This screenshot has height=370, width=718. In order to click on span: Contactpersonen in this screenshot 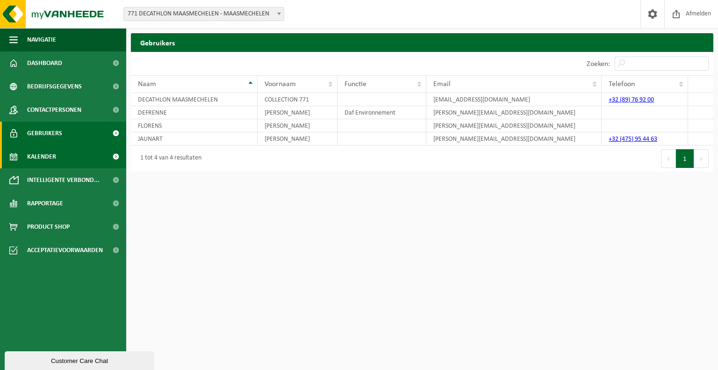, I will do `click(54, 110)`.